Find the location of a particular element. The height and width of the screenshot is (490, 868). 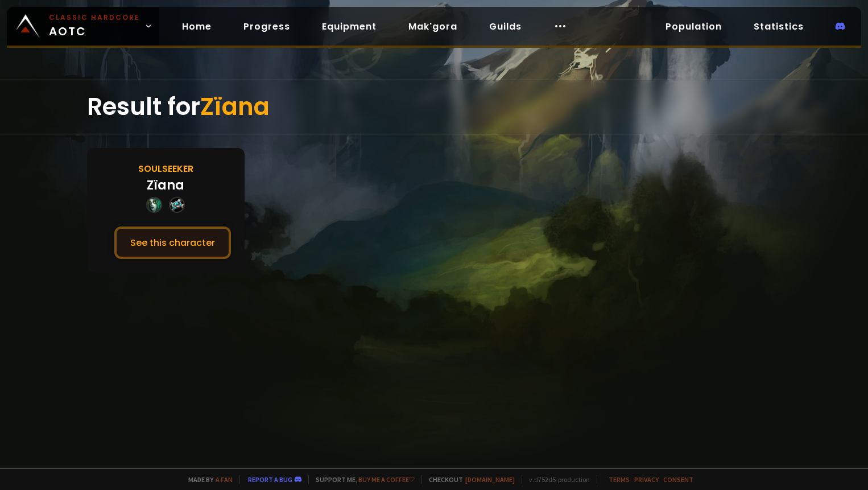

span: Support me, is located at coordinates (361, 479).